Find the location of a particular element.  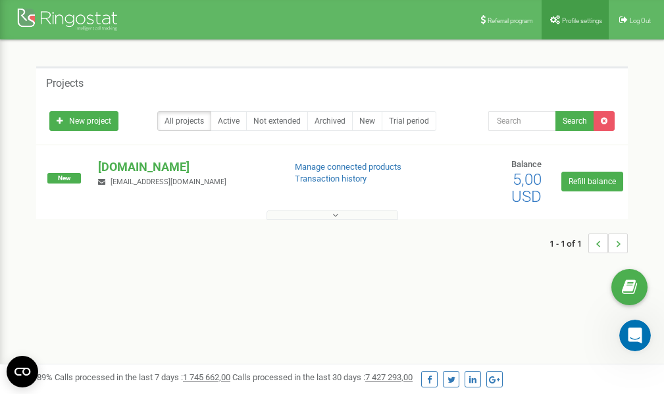

h5: Projects is located at coordinates (65, 84).